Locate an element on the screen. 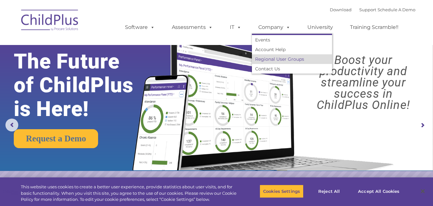 This screenshot has height=206, width=433. button: Cookies Settings is located at coordinates (282, 191).